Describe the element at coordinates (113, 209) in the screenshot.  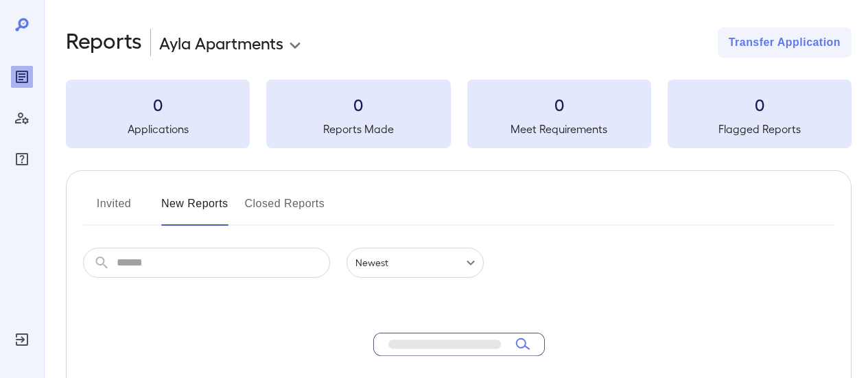
I see `button: Invited` at that location.